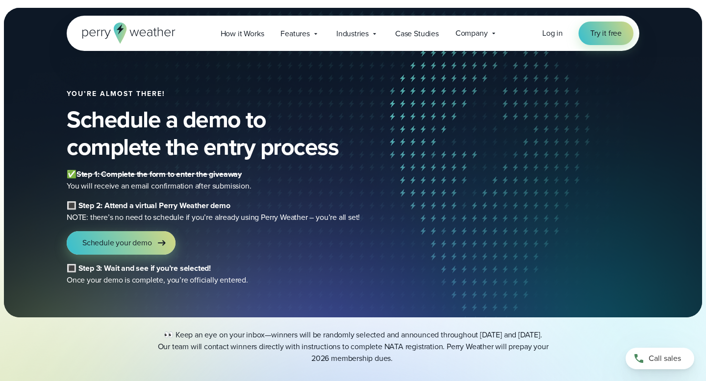 This screenshot has height=381, width=706. What do you see at coordinates (139, 268) in the screenshot?
I see `b: 🔳 Step 3: Wait and see if you’re selected!` at bounding box center [139, 268].